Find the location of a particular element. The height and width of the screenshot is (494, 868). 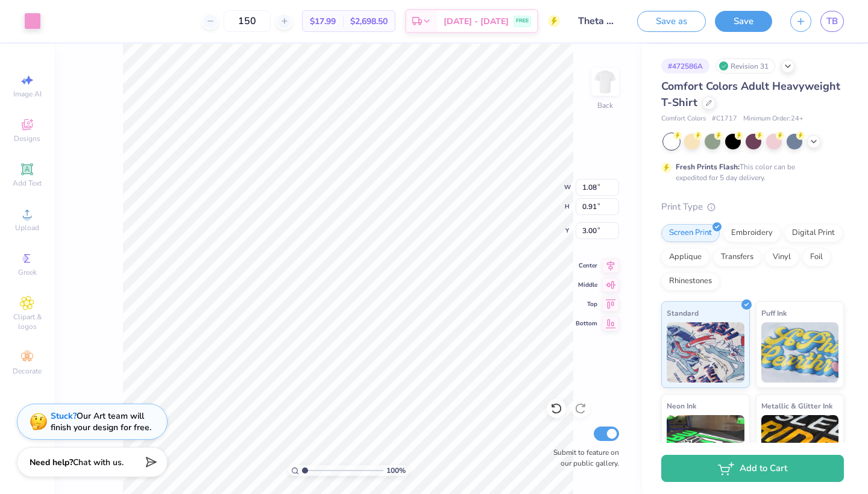

span: Metallic & Glitter Ink is located at coordinates (797, 406).